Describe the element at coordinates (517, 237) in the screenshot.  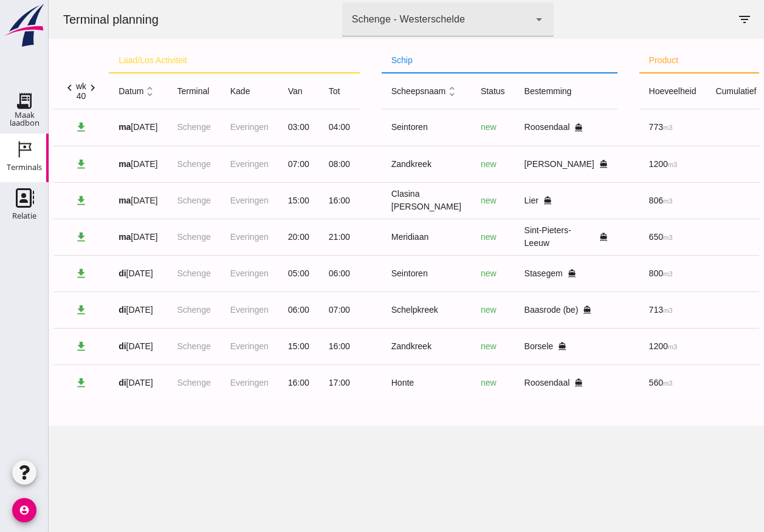
I see `div: Sint-Pieters-Leeuw` at that location.